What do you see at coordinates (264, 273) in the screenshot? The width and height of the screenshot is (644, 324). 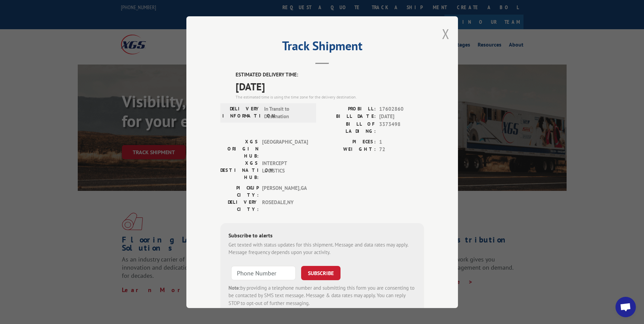 I see `input: Phone Number` at bounding box center [264, 273].